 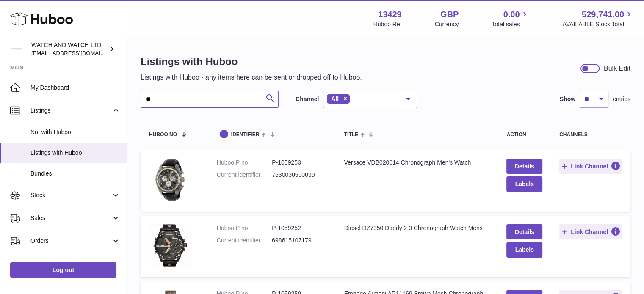 What do you see at coordinates (512, 14) in the screenshot?
I see `span: 0.00` at bounding box center [512, 14].